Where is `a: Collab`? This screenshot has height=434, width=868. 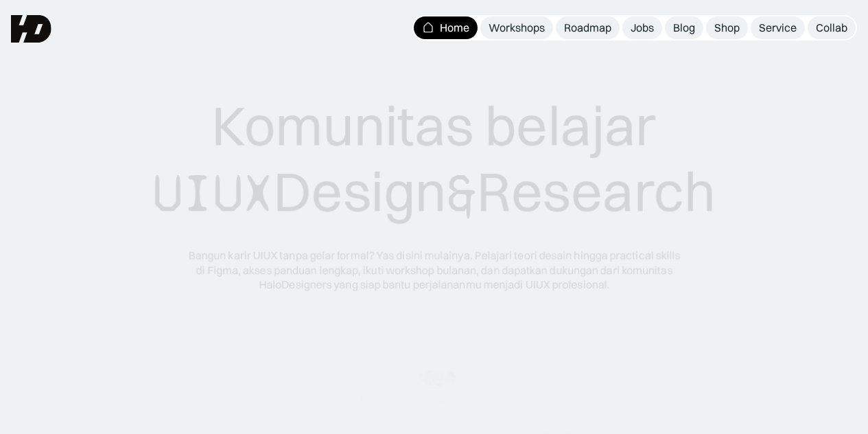 a: Collab is located at coordinates (832, 27).